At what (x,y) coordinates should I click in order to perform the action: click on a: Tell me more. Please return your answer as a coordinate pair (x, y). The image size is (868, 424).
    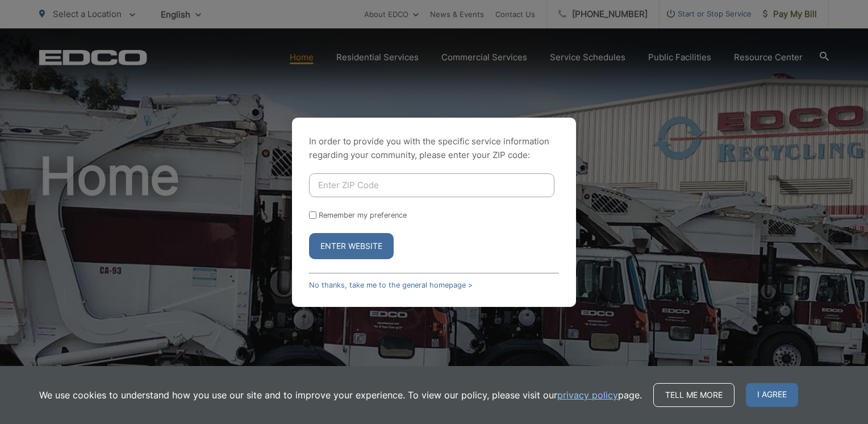
    Looking at the image, I should click on (694, 394).